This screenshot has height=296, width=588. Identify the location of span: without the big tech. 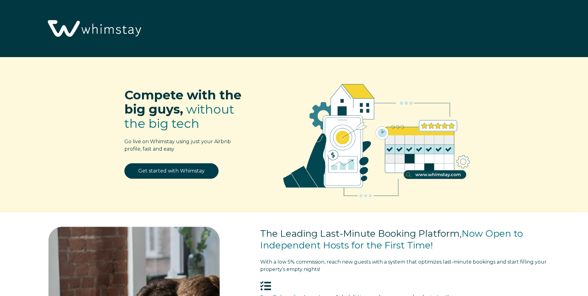
(179, 116).